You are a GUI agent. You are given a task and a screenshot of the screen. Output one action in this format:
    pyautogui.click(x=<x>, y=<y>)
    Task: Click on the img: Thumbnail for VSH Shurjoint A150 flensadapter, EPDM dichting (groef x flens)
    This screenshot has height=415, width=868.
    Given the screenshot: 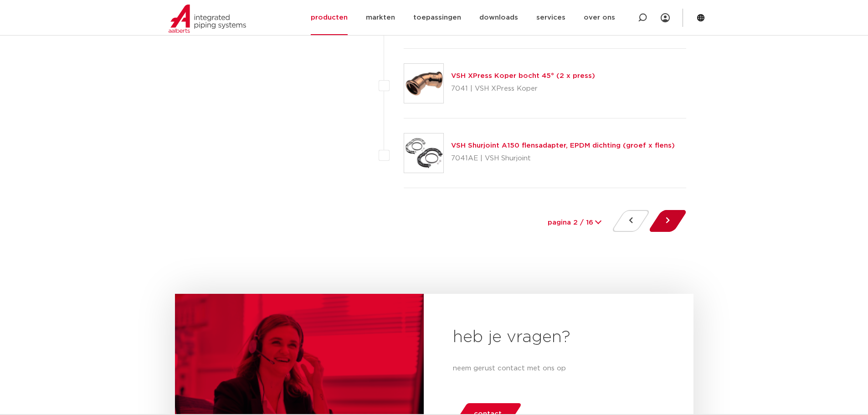 What is the action you would take?
    pyautogui.click(x=424, y=153)
    